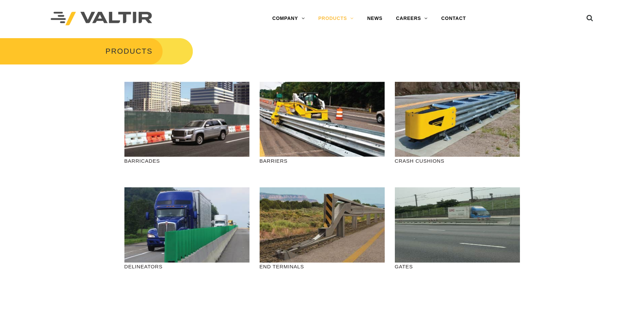  Describe the element at coordinates (457, 267) in the screenshot. I see `p: GATES` at that location.